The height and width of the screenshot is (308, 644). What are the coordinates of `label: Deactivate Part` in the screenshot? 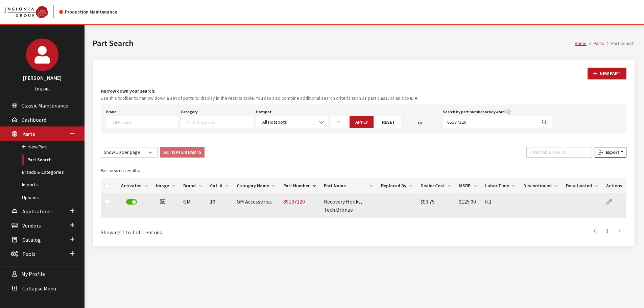 It's located at (132, 202).